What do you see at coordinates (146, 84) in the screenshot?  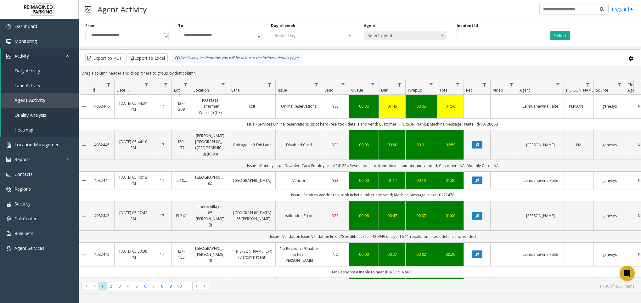 I see `a: Date Filter Menu` at bounding box center [146, 84].